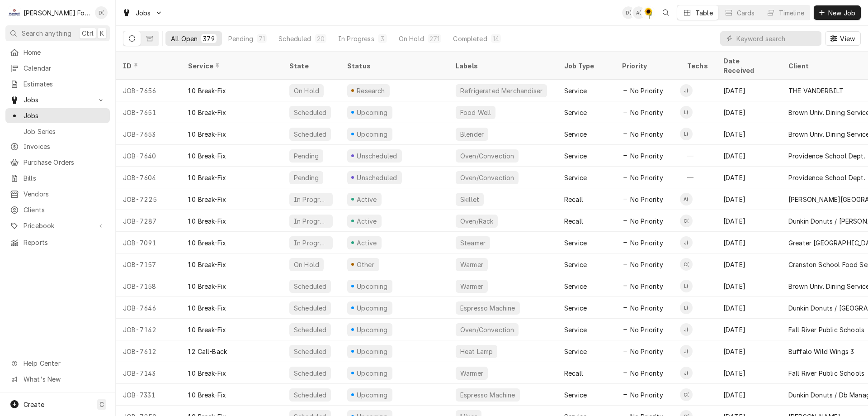  Describe the element at coordinates (435, 38) in the screenshot. I see `div: 271` at that location.